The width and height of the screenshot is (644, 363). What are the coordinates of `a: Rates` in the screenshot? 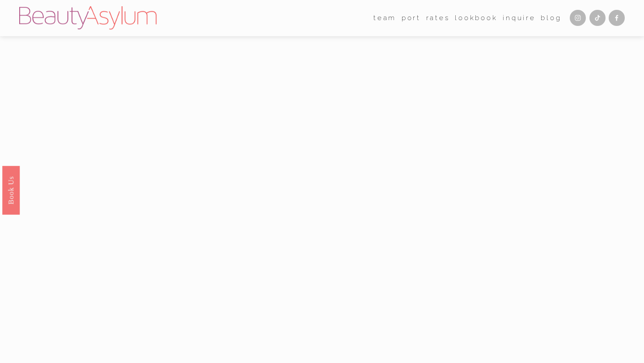 It's located at (437, 18).